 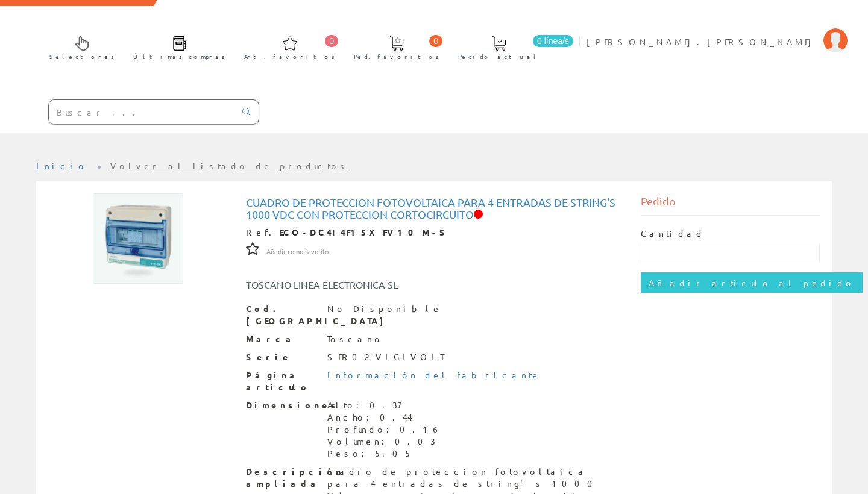 I want to click on div: Profundo: 0.16, so click(x=384, y=429).